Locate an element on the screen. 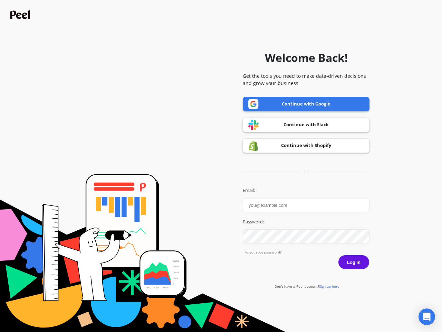 Image resolution: width=442 pixels, height=332 pixels. a: Continue with Google is located at coordinates (306, 104).